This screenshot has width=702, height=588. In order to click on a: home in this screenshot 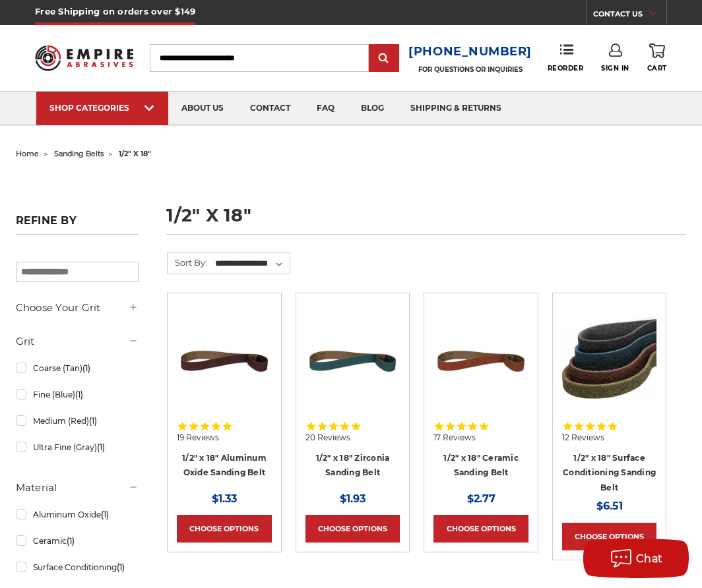, I will do `click(27, 154)`.